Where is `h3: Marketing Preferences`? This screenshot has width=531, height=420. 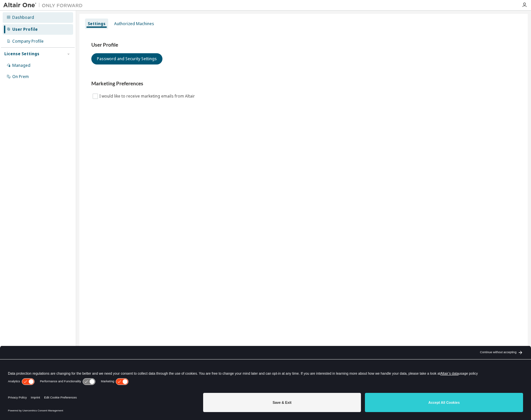 h3: Marketing Preferences is located at coordinates (303, 84).